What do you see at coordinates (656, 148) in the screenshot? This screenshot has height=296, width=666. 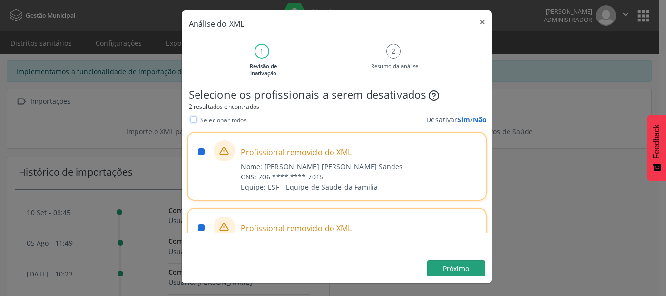 I see `button: Feedback - Mostrar pesquisa` at bounding box center [656, 148].